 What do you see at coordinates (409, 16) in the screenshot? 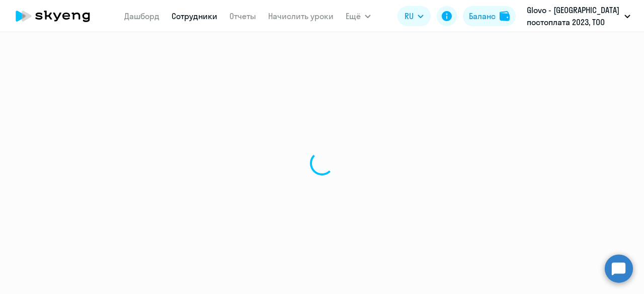
I see `span: RU` at bounding box center [409, 16].